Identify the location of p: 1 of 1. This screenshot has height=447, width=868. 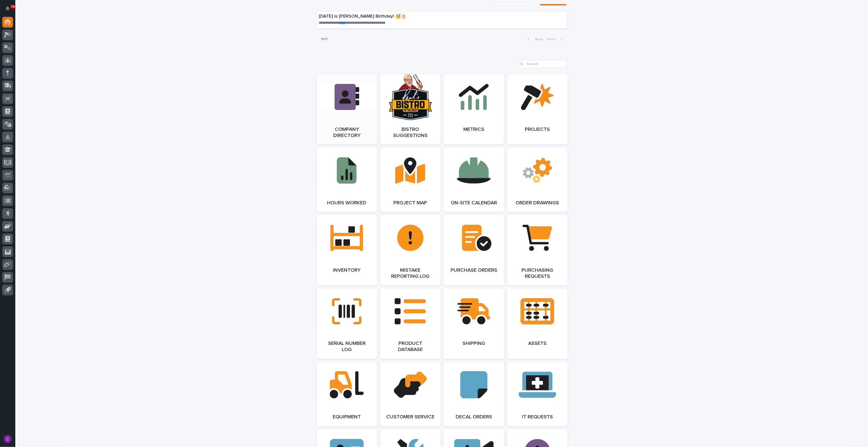
(324, 39).